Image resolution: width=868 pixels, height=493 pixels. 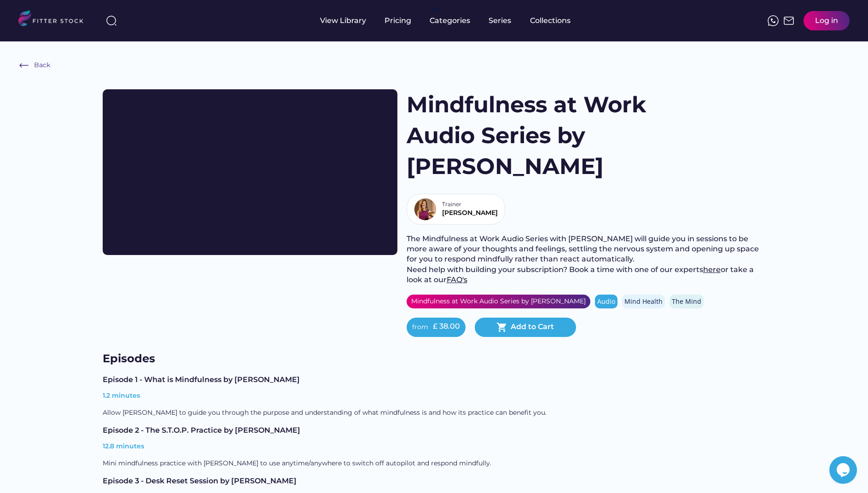 I want to click on u: FAQ's, so click(x=457, y=279).